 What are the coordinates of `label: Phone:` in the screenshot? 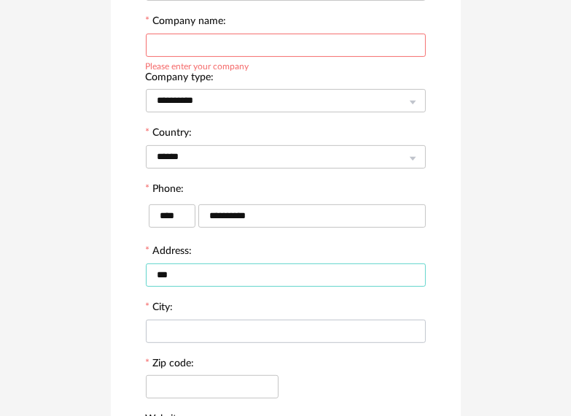 It's located at (165, 190).